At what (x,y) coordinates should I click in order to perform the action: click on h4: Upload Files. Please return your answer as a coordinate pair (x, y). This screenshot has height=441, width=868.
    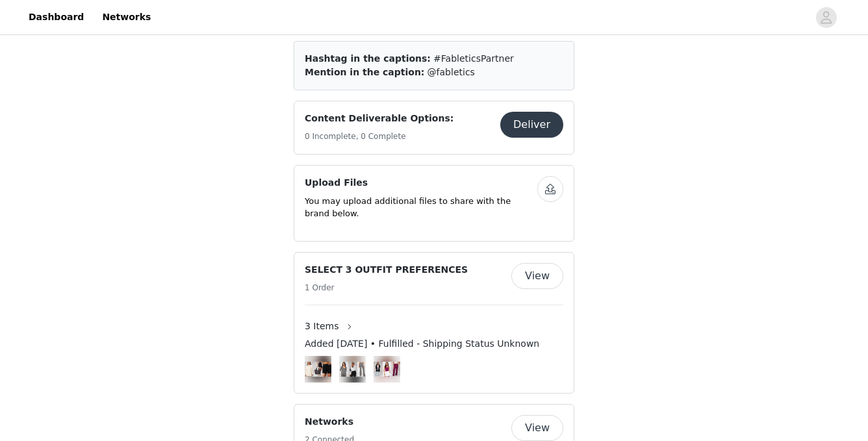
    Looking at the image, I should click on (421, 182).